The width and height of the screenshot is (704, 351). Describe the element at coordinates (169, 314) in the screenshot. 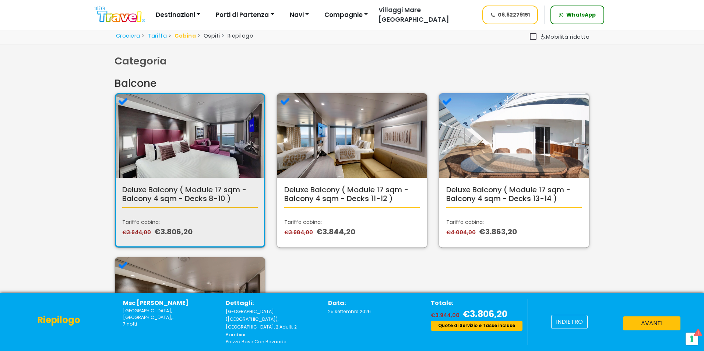

I see `small: Palermo,Naples,Livorno,Marseille,Barcelona,La Goulette,Palermo` at that location.